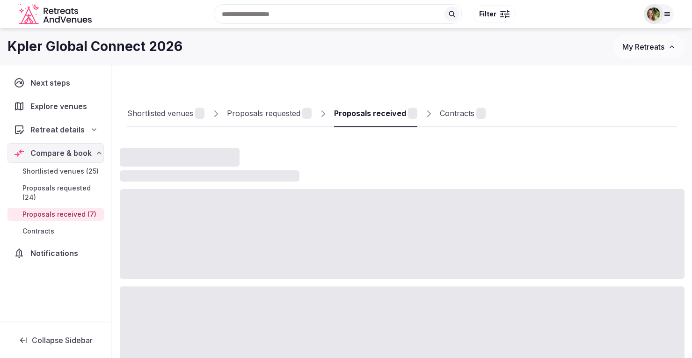  I want to click on span: Proposals requested (24), so click(61, 193).